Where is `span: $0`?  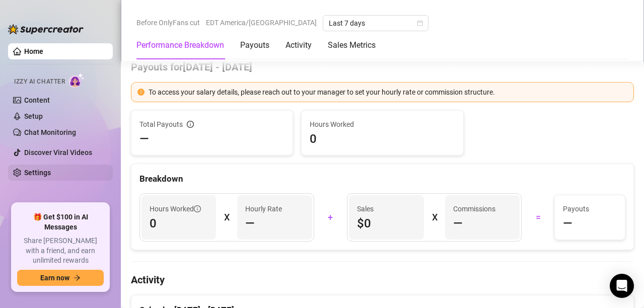 span: $0 is located at coordinates (386, 223).